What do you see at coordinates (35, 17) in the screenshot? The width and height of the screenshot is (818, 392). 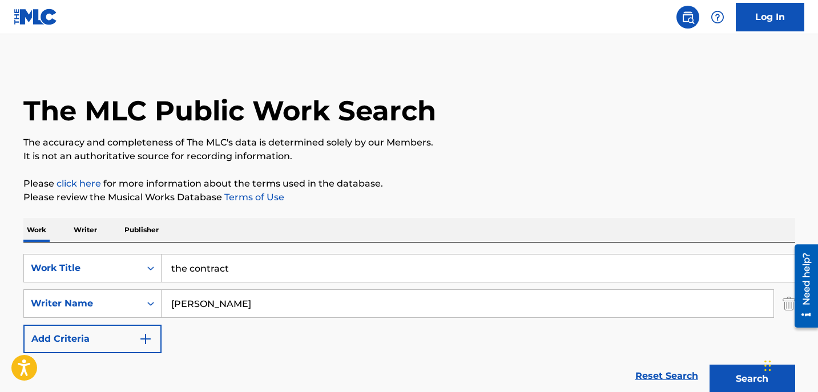 I see `img: MLC Logo` at bounding box center [35, 17].